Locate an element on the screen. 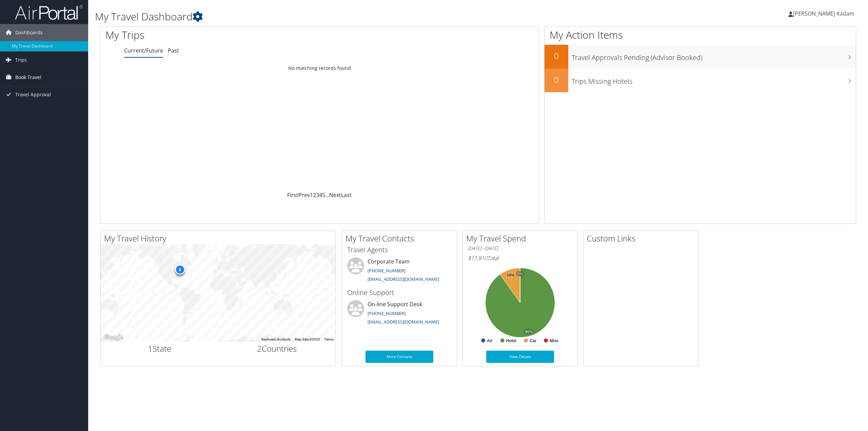 This screenshot has width=868, height=431. a: Next is located at coordinates (335, 195).